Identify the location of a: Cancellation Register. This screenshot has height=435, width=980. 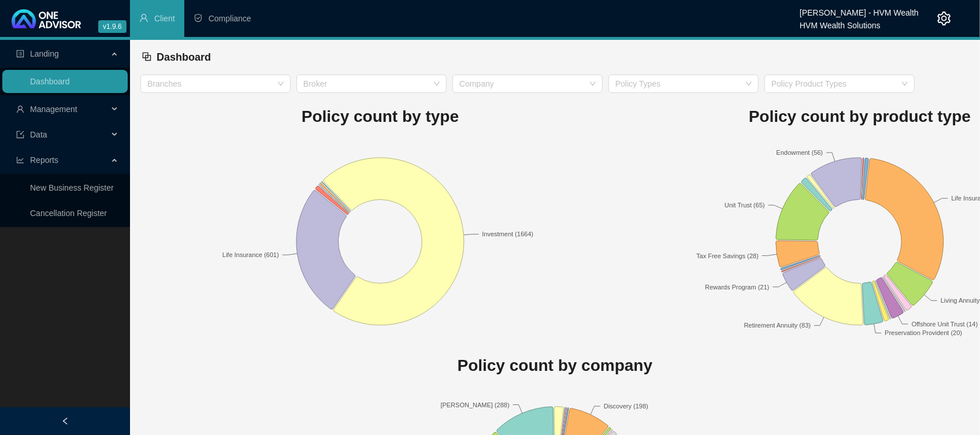
(68, 213).